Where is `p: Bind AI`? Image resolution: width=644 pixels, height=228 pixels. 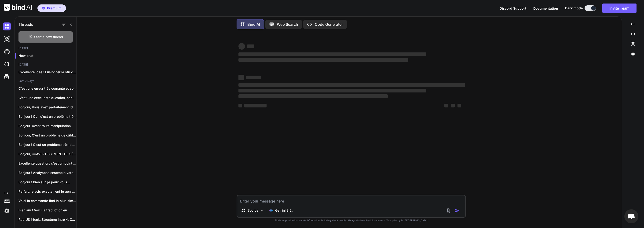
p: Bind AI is located at coordinates (254, 25).